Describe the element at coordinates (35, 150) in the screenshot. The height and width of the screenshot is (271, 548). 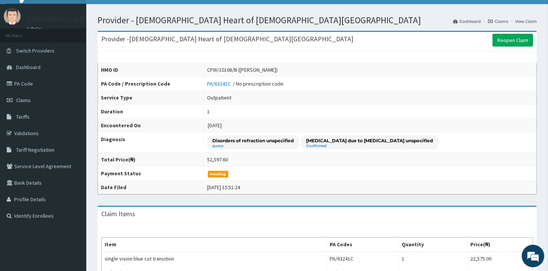
I see `span: Tariff Negotiation` at that location.